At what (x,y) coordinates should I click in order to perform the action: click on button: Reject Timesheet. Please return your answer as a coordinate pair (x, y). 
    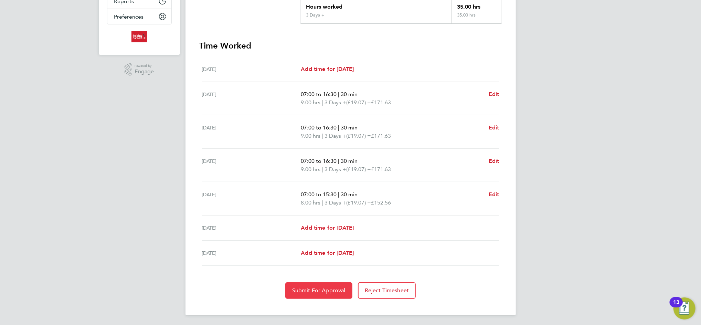
    Looking at the image, I should click on (387, 291).